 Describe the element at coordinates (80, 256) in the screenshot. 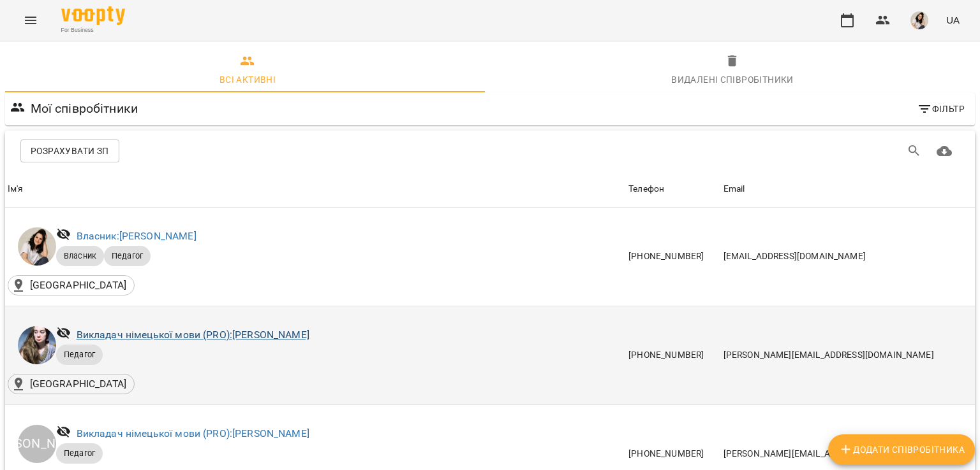

I see `span: Власник` at that location.